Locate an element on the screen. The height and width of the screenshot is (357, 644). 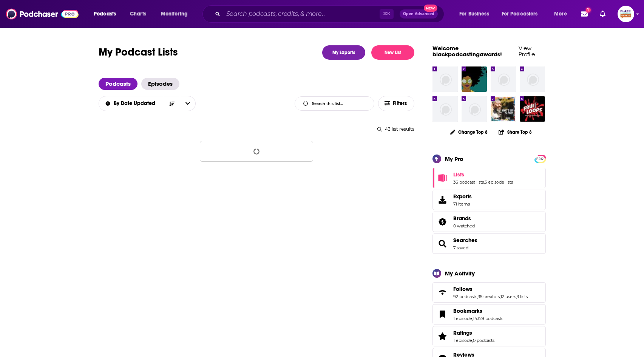
span: Open Advanced is located at coordinates (418, 14).